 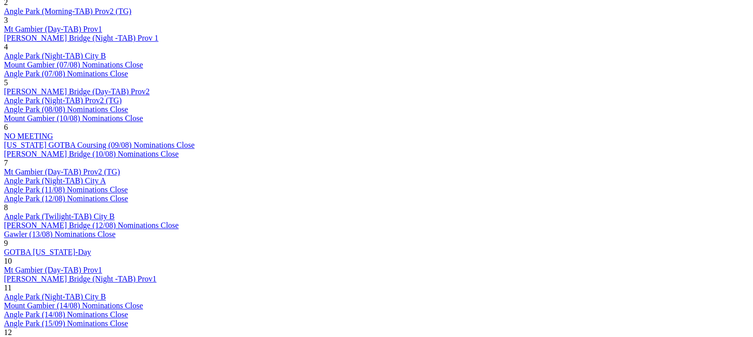 I want to click on span: 12, so click(x=8, y=332).